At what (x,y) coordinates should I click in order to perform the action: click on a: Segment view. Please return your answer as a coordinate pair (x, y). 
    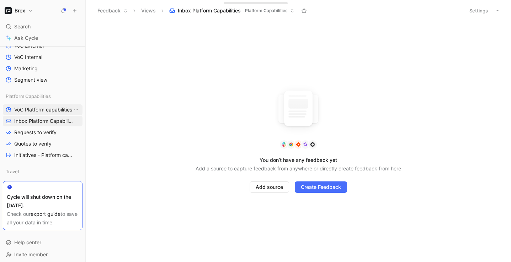
    Looking at the image, I should click on (43, 80).